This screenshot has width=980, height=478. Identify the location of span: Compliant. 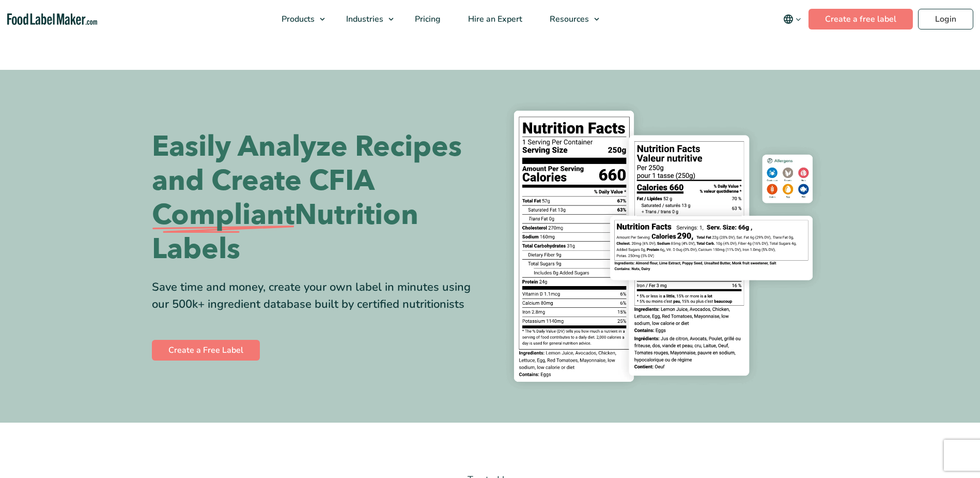
(223, 215).